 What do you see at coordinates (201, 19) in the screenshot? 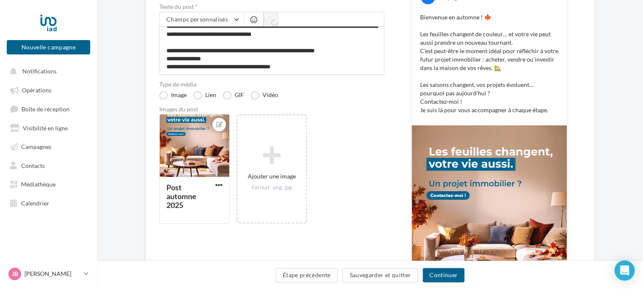
I see `button: Champs personnalisés` at bounding box center [201, 19].